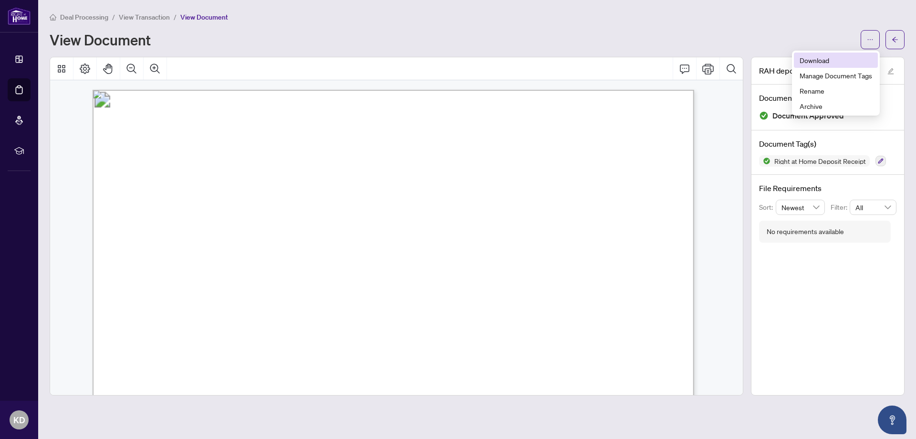 Image resolution: width=916 pixels, height=439 pixels. I want to click on span: Download, so click(836, 60).